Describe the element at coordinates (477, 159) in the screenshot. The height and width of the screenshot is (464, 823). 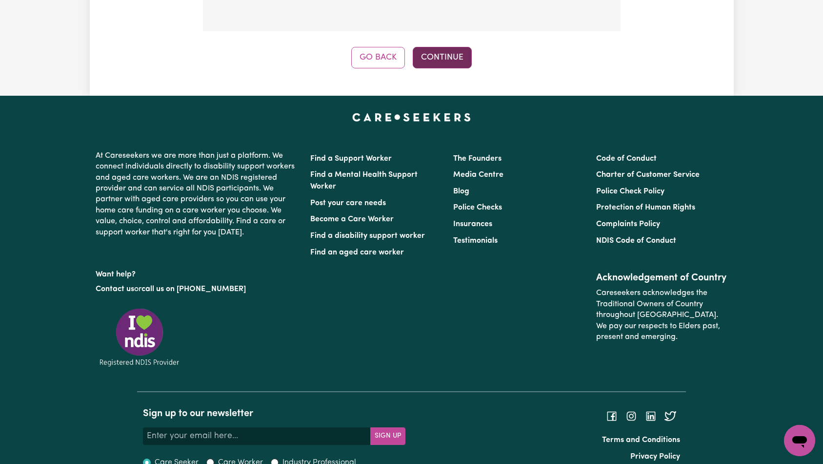
I see `a: The Founders` at that location.